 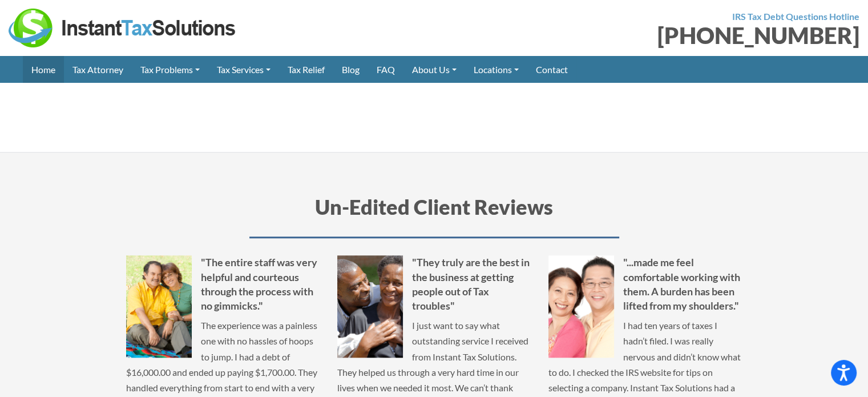 What do you see at coordinates (551, 69) in the screenshot?
I see `a: Contact` at bounding box center [551, 69].